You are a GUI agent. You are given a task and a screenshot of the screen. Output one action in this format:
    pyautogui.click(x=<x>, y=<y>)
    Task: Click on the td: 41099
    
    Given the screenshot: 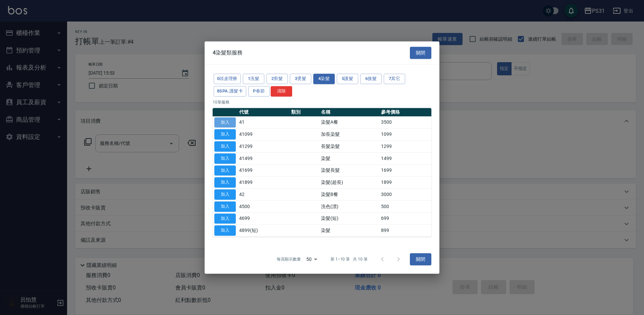 What is the action you would take?
    pyautogui.click(x=263, y=135)
    